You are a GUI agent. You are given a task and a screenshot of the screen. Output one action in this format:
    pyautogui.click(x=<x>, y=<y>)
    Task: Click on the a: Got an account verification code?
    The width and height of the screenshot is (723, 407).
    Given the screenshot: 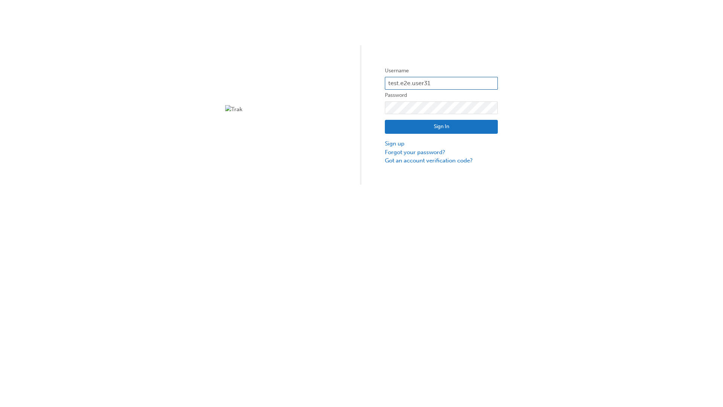 What is the action you would take?
    pyautogui.click(x=441, y=160)
    